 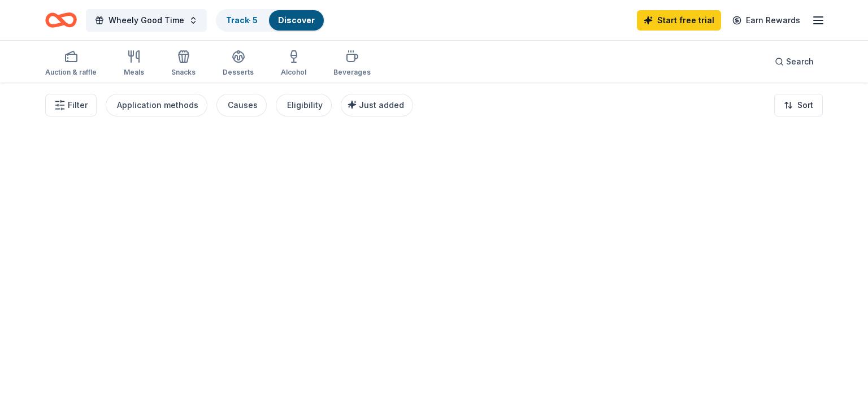 I want to click on a: Earn Rewards, so click(x=766, y=20).